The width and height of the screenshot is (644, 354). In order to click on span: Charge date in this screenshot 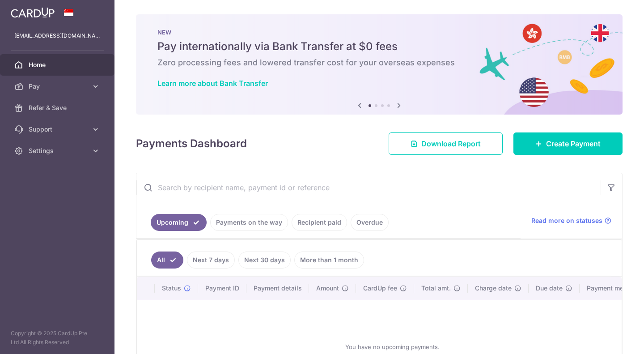, I will do `click(493, 288)`.